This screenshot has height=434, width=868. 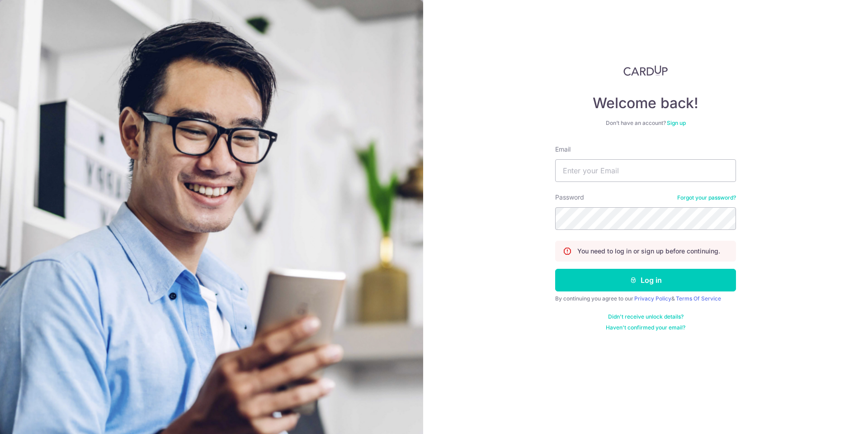 What do you see at coordinates (649, 251) in the screenshot?
I see `p: You need to log in or sign up before continuing.` at bounding box center [649, 251].